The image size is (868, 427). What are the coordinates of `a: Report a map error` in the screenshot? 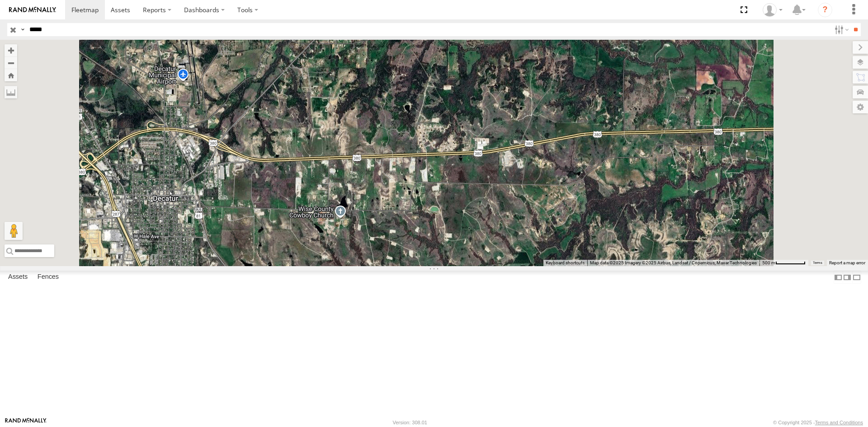 It's located at (847, 262).